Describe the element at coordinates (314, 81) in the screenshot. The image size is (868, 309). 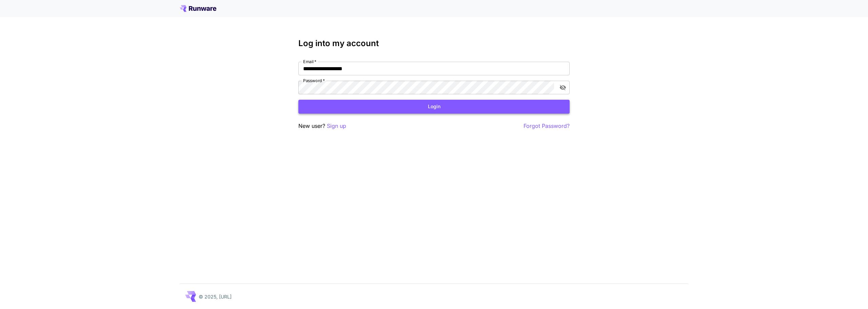
I see `label: Password` at that location.